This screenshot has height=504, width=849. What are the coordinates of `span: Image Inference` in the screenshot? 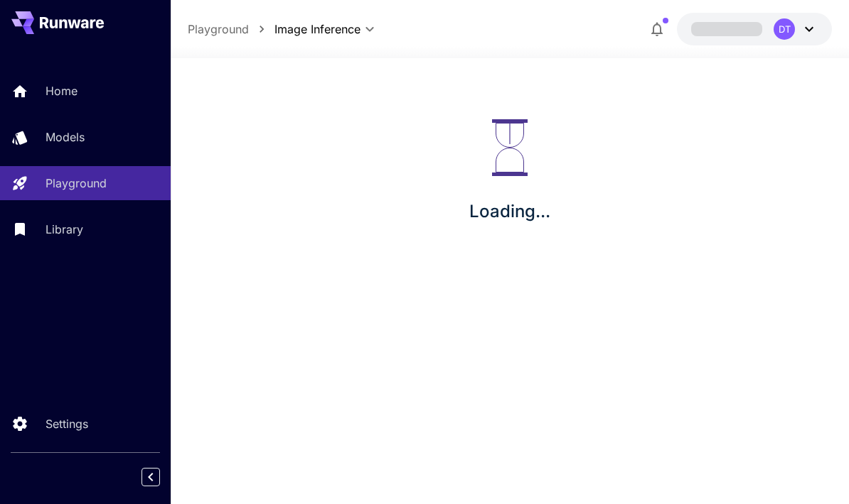 It's located at (317, 29).